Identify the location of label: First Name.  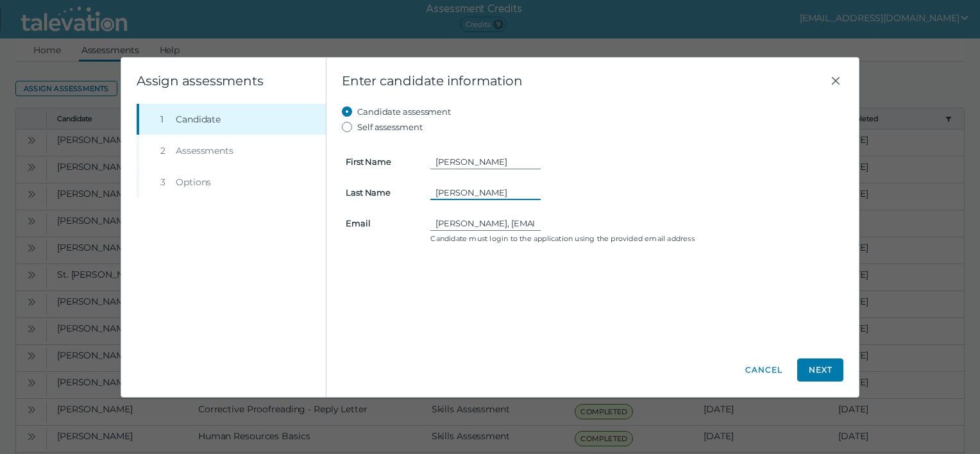
(380, 162).